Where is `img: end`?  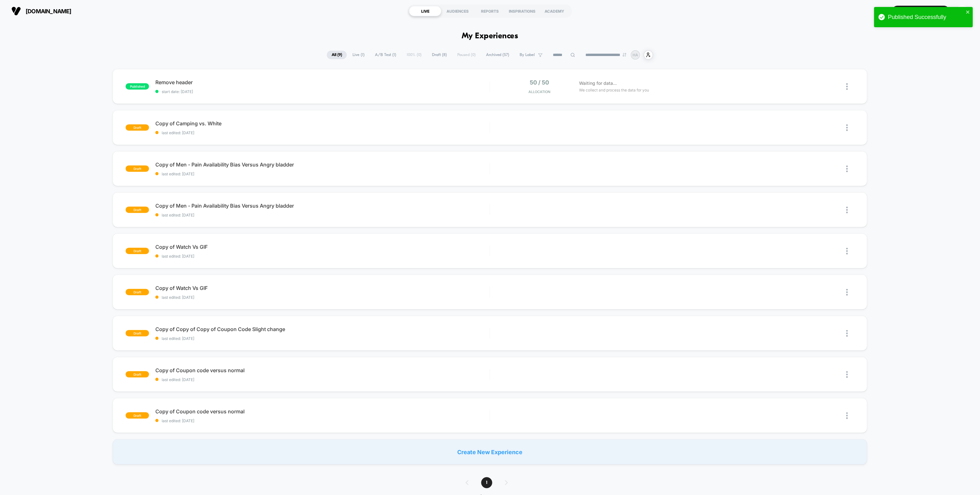 img: end is located at coordinates (625, 55).